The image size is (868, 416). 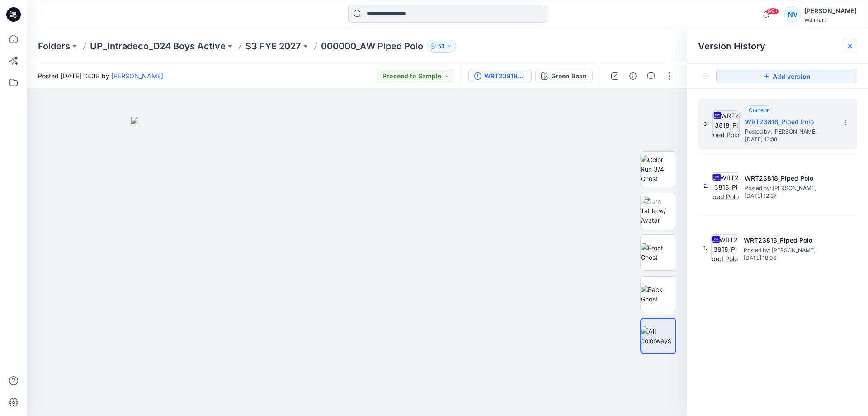 I want to click on div: Green Bean, so click(x=569, y=76).